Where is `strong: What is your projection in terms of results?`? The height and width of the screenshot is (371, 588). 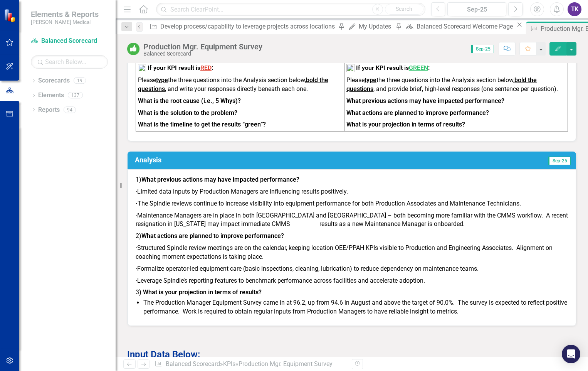
strong: What is your projection in terms of results? is located at coordinates (406, 124).